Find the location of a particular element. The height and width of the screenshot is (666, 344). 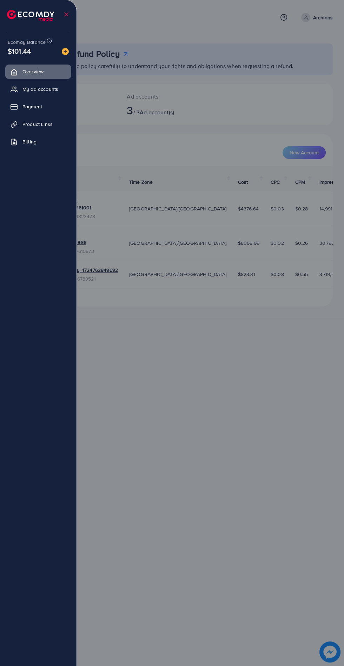

span: My ad accounts is located at coordinates (40, 89).